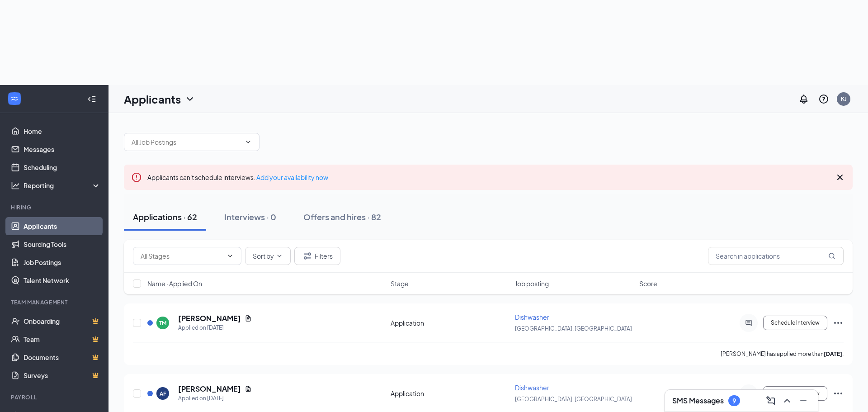 Image resolution: width=868 pixels, height=412 pixels. I want to click on div: Team Management, so click(54, 302).